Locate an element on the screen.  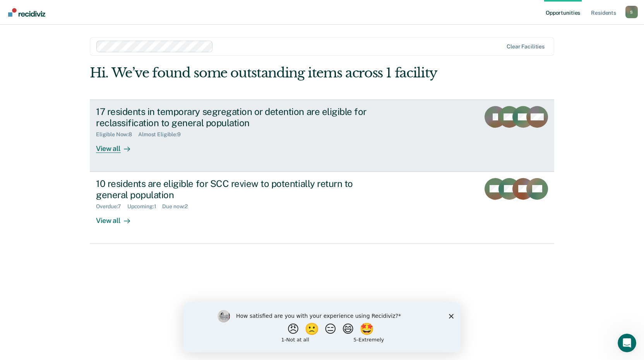
div: S is located at coordinates (632, 12).